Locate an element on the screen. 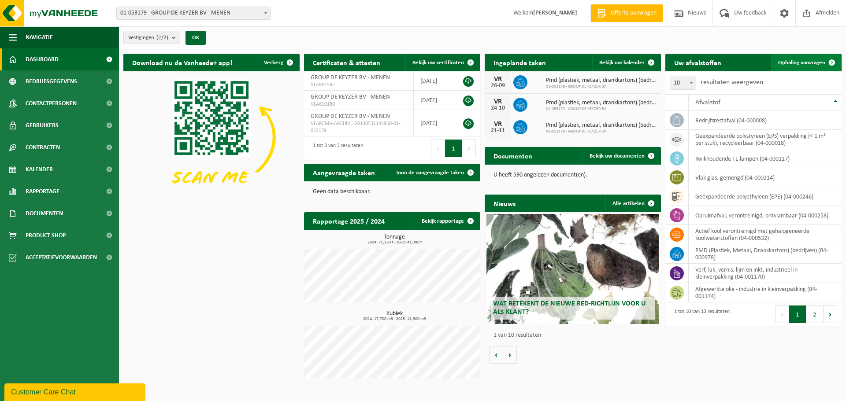 The height and width of the screenshot is (401, 846). span: Acceptatievoorwaarden is located at coordinates (61, 258).